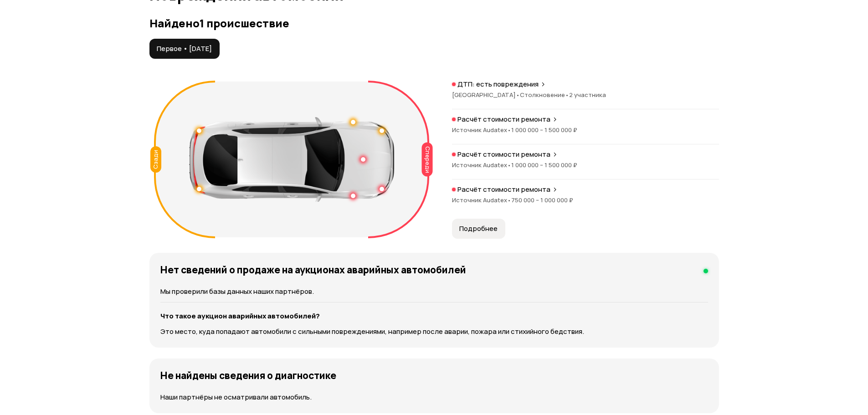 This screenshot has height=415, width=868. Describe the element at coordinates (248, 375) in the screenshot. I see `h4: Не найдены сведения о диагностике` at that location.